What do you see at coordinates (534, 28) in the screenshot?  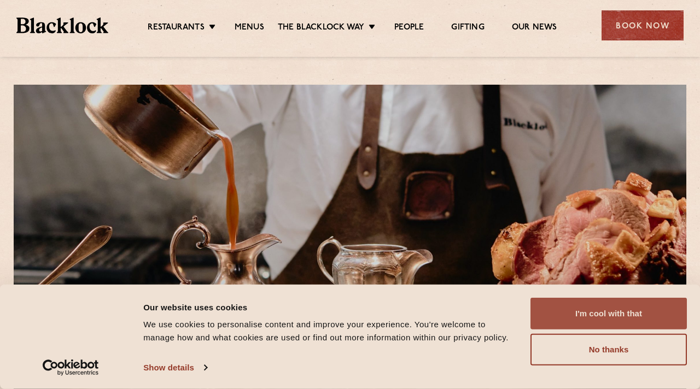 I see `a: Our News` at bounding box center [534, 28].